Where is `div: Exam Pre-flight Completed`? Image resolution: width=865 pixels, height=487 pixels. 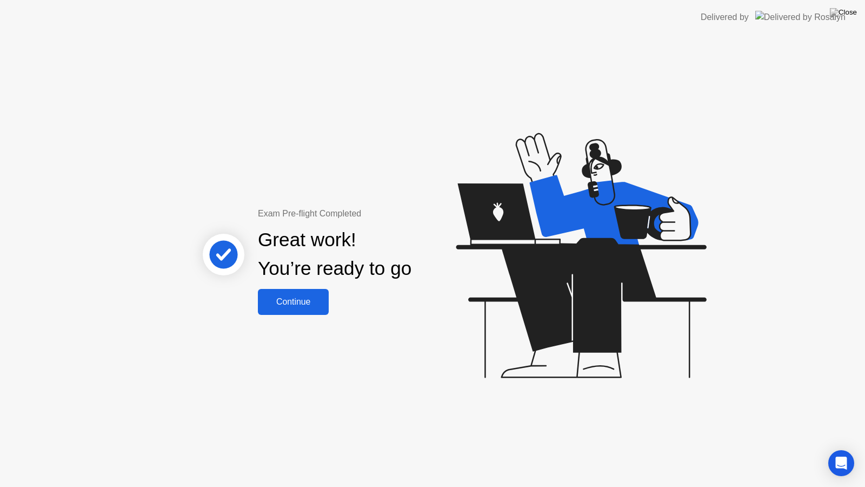
div: Exam Pre-flight Completed is located at coordinates (369, 214).